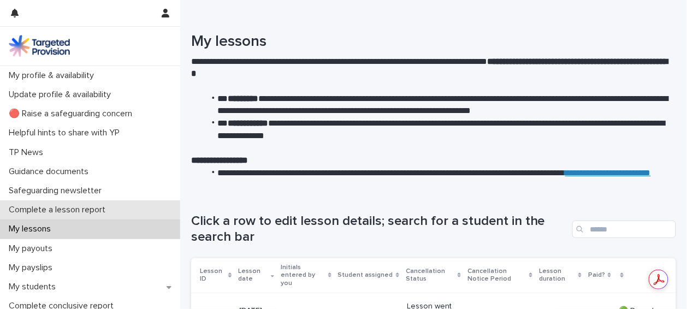 The image size is (687, 309). I want to click on p: Safeguarding newsletter, so click(57, 190).